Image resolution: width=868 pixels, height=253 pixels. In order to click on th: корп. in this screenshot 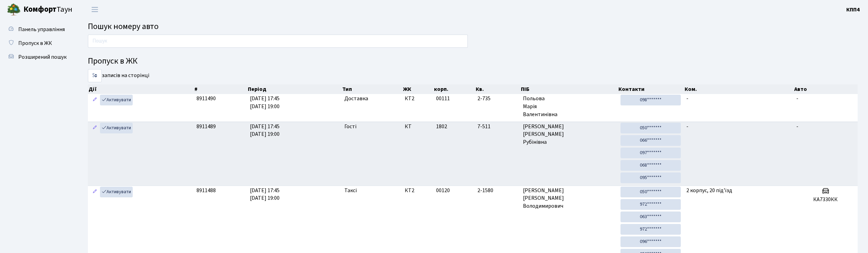, I will do `click(454, 89)`.